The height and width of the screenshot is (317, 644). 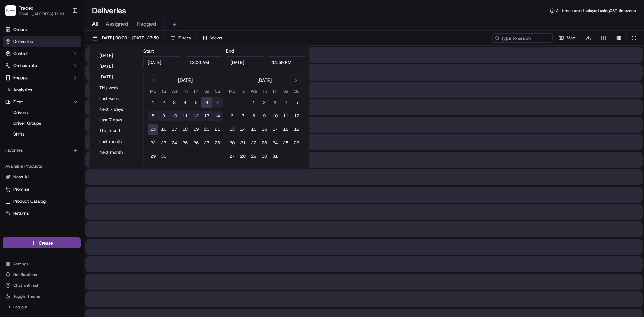 What do you see at coordinates (42, 66) in the screenshot?
I see `button: Orchestrate` at bounding box center [42, 66].